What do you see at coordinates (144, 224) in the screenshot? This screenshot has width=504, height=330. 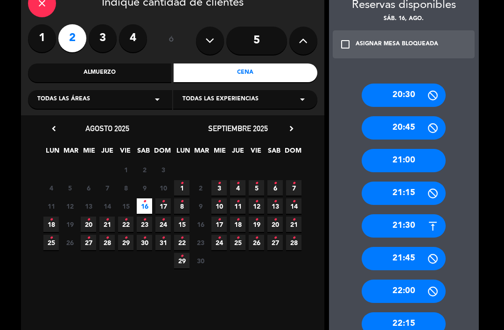 I see `span: 23` at bounding box center [144, 224].